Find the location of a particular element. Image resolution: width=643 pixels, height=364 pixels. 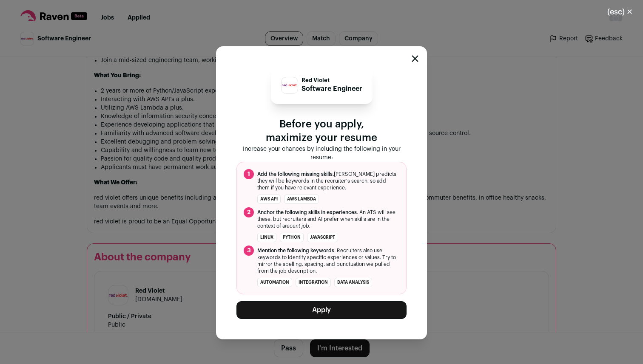

span: Anchor the following skills in experiences is located at coordinates (307, 212).